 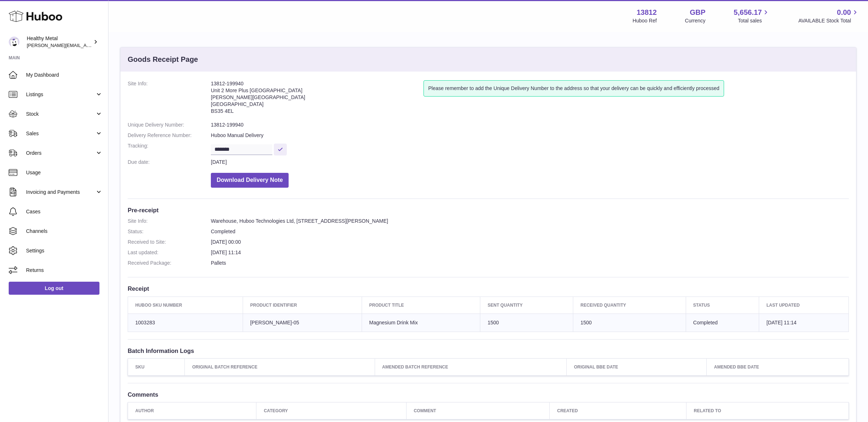 I want to click on th: Author, so click(x=192, y=410).